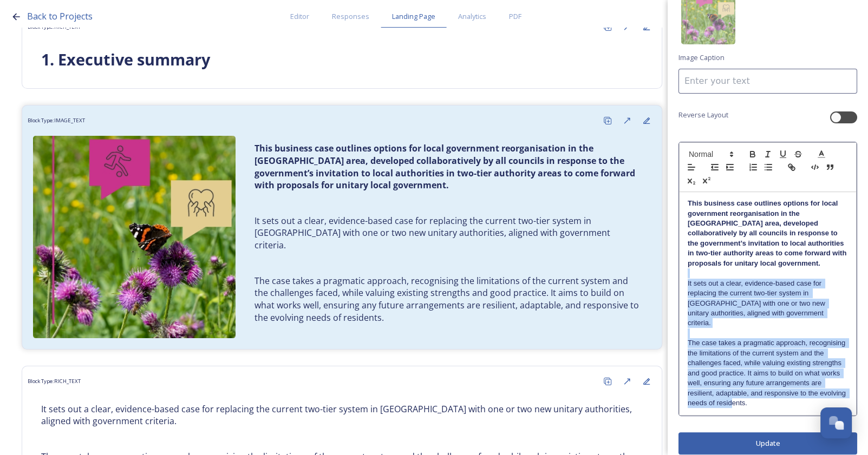  What do you see at coordinates (836, 423) in the screenshot?
I see `button: Open Chat` at bounding box center [836, 423].